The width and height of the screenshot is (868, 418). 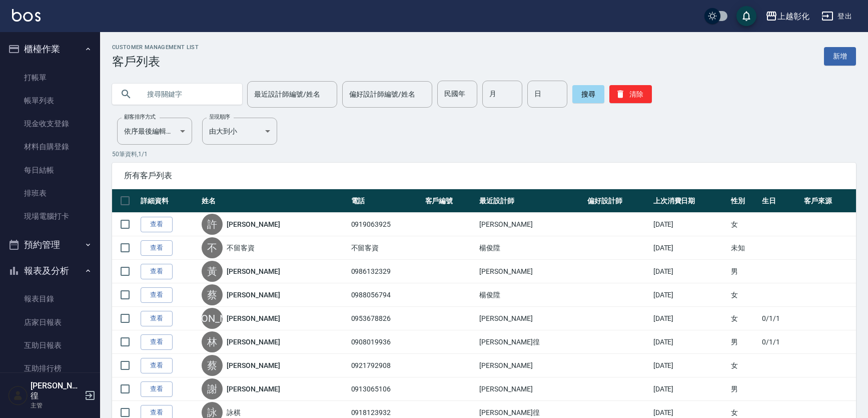 What do you see at coordinates (212, 389) in the screenshot?
I see `div: 謝` at bounding box center [212, 389].